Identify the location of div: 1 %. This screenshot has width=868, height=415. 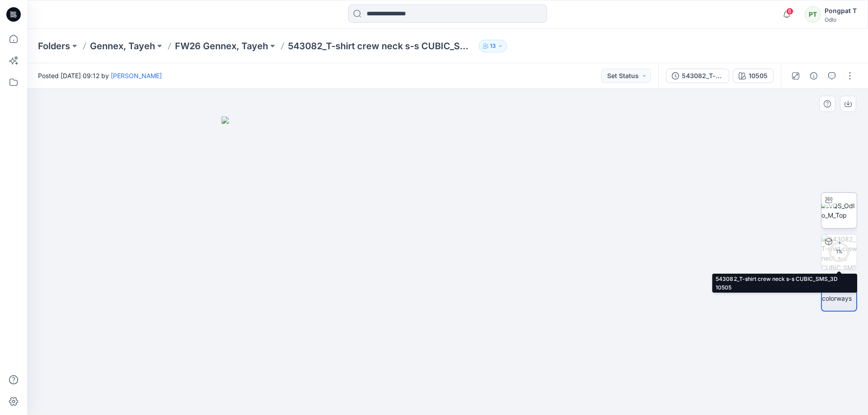
(839, 252).